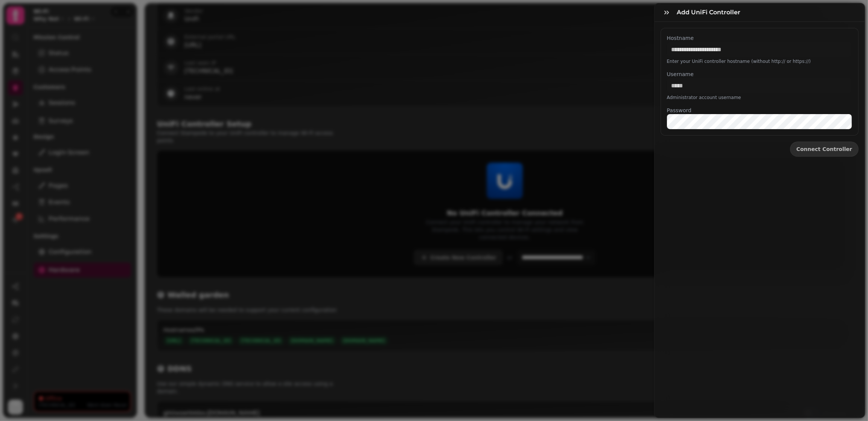 The image size is (868, 421). Describe the element at coordinates (760, 97) in the screenshot. I see `p: Administrator account username` at that location.